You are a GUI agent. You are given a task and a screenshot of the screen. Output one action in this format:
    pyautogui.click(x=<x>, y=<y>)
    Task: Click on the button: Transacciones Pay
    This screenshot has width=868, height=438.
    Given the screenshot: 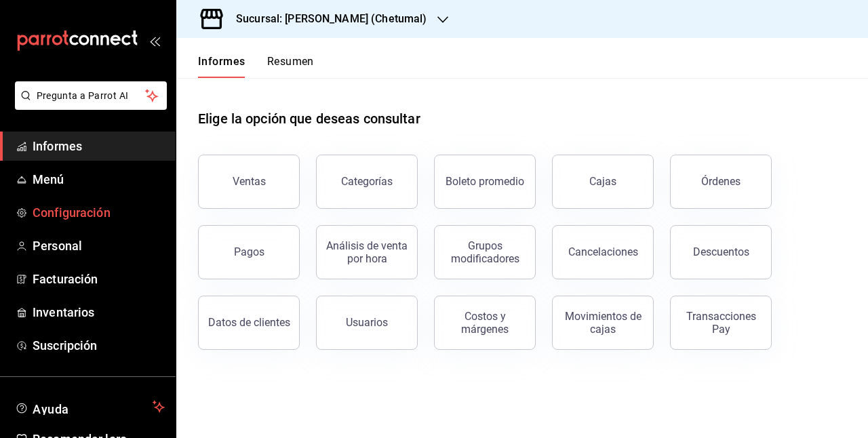 What is the action you would take?
    pyautogui.click(x=721, y=323)
    